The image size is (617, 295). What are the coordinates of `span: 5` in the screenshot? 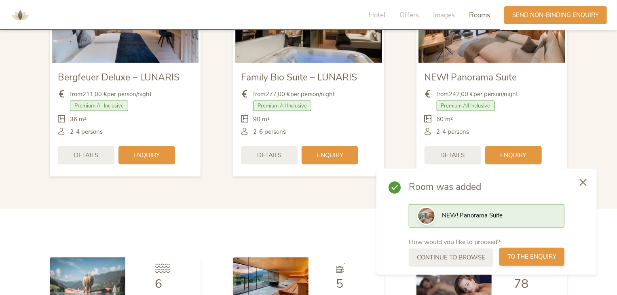 It's located at (340, 284).